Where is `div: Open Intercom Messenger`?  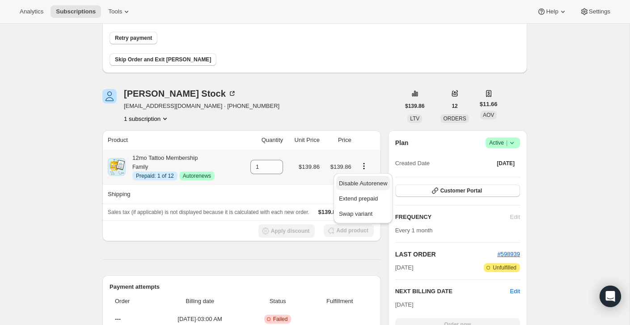 div: Open Intercom Messenger is located at coordinates (611, 296).